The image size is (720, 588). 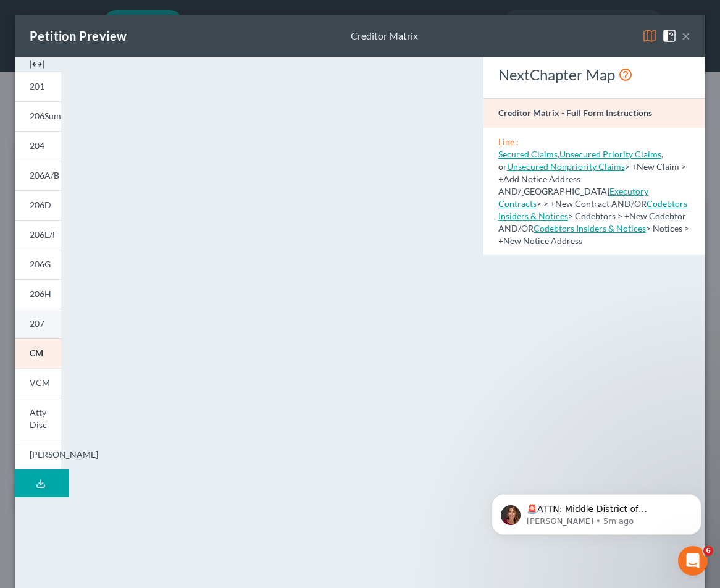 I want to click on span: 201, so click(x=37, y=86).